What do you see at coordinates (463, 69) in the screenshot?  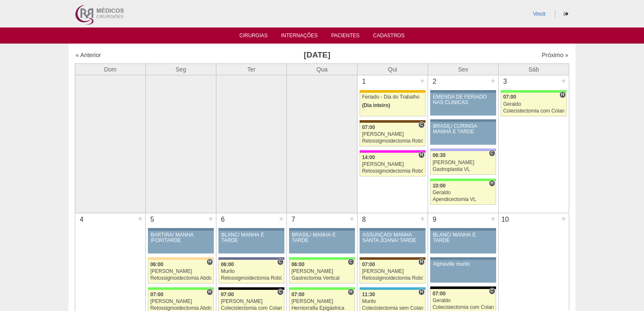 I see `th: Sex` at bounding box center [463, 69].